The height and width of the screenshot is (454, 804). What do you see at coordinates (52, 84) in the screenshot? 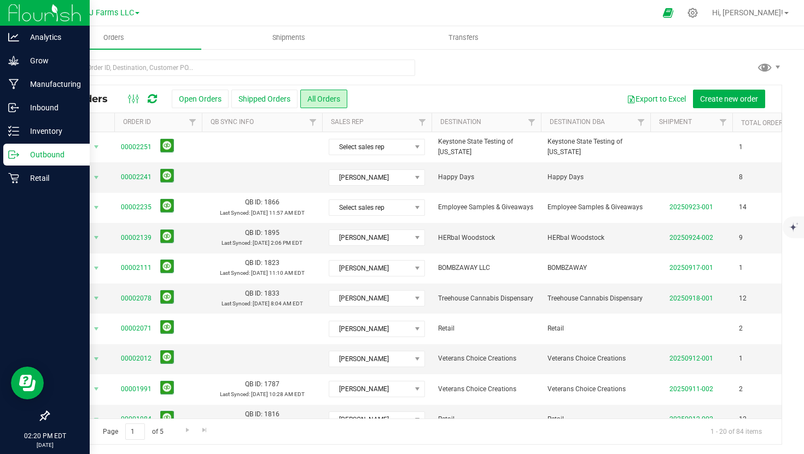
I see `p: Manufacturing` at bounding box center [52, 84].